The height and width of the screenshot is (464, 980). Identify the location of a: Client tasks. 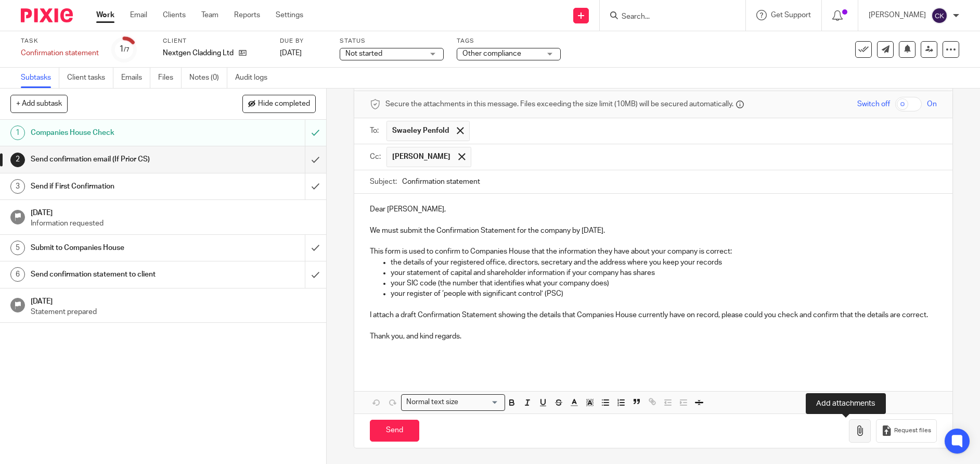
(90, 78).